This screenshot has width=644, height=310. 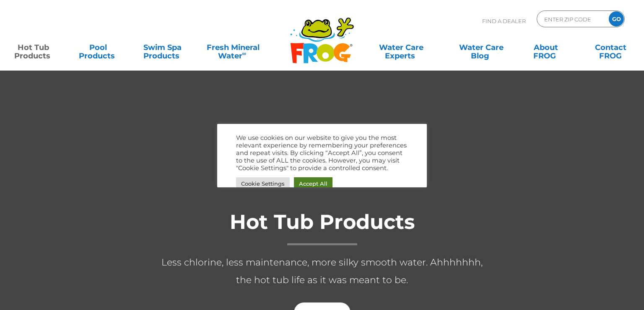 I want to click on a: Accept All, so click(x=313, y=183).